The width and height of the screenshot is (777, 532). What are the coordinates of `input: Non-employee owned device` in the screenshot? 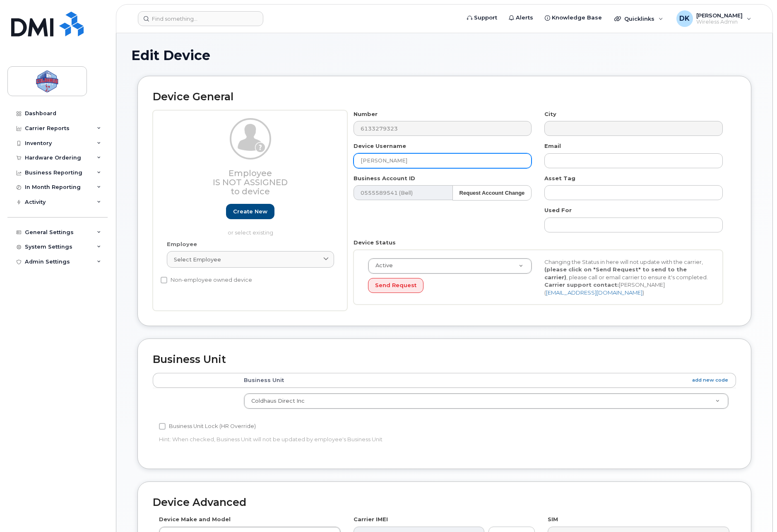 It's located at (164, 280).